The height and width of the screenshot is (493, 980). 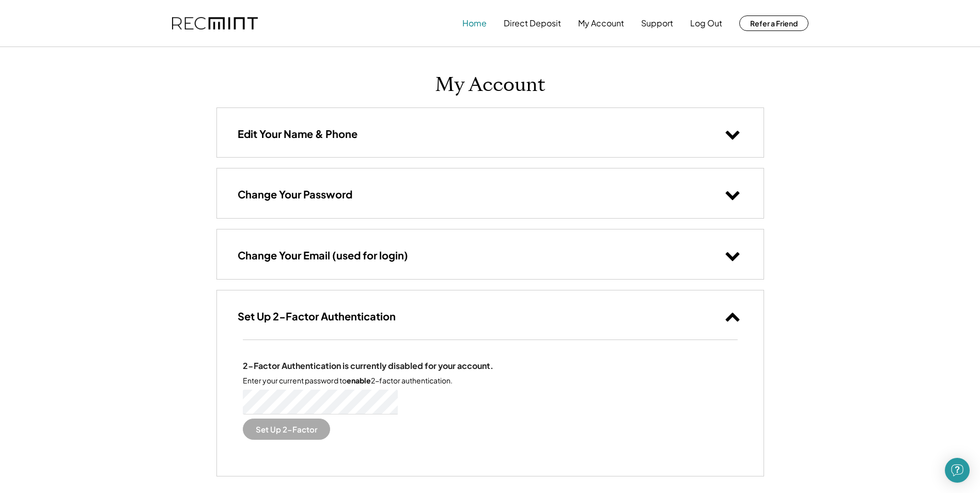 I want to click on div: 2-Factor Authentication is currently disabled for your account., so click(x=368, y=366).